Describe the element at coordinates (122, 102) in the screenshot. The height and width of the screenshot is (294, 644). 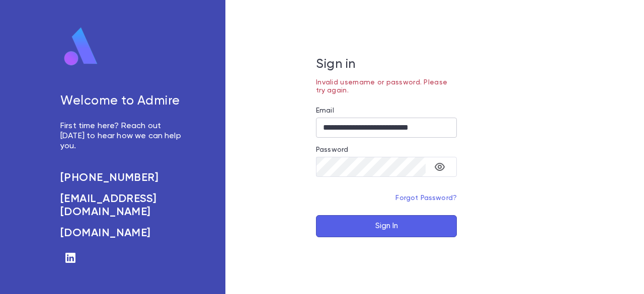
I see `h5: Welcome to Admire` at that location.